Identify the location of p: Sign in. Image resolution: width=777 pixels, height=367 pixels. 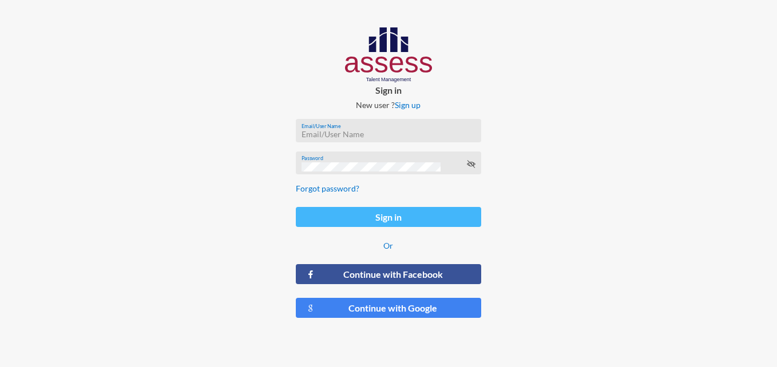
(389, 90).